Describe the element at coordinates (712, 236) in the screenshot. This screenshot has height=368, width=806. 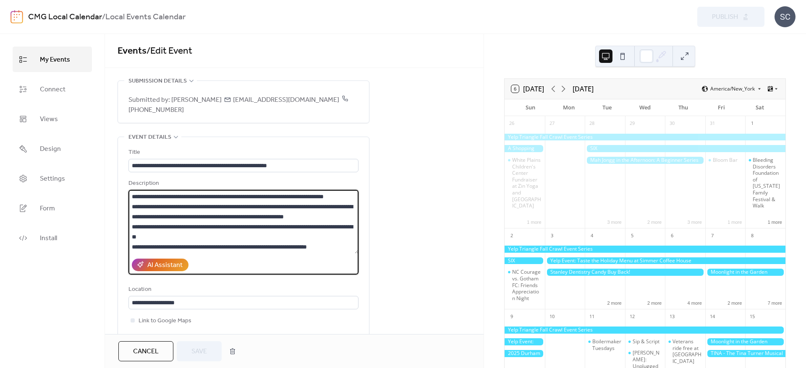
I see `div: 7` at that location.